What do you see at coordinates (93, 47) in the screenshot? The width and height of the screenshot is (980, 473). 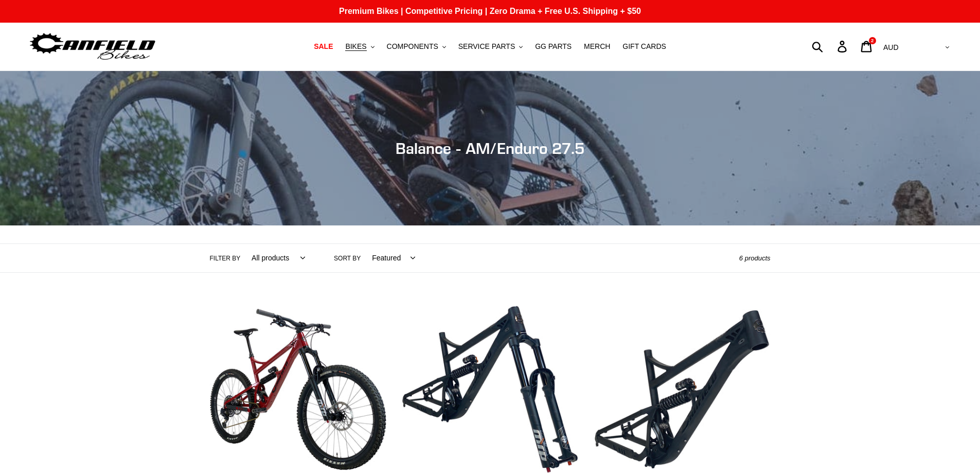 I see `img: Canfield Bikes` at bounding box center [93, 47].